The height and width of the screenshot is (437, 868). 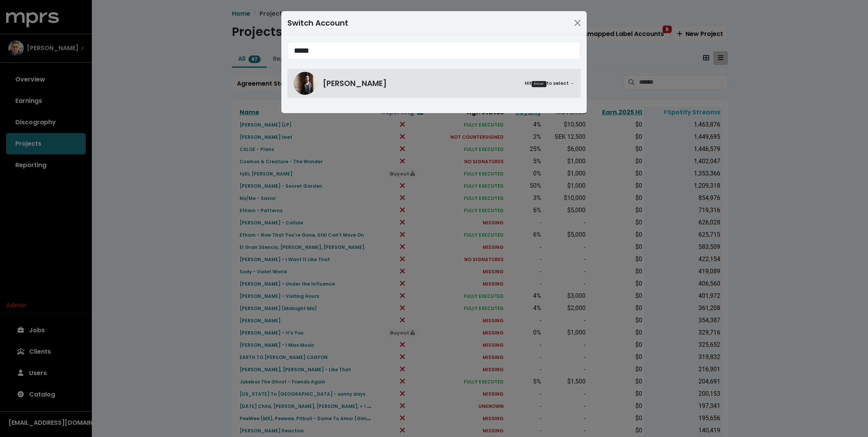 I want to click on input: Search accounts, so click(x=434, y=50).